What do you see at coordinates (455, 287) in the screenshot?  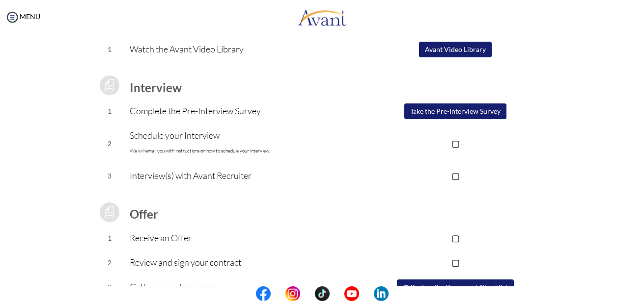 I see `button: ▢ Review the Document Checklist` at bounding box center [455, 287].